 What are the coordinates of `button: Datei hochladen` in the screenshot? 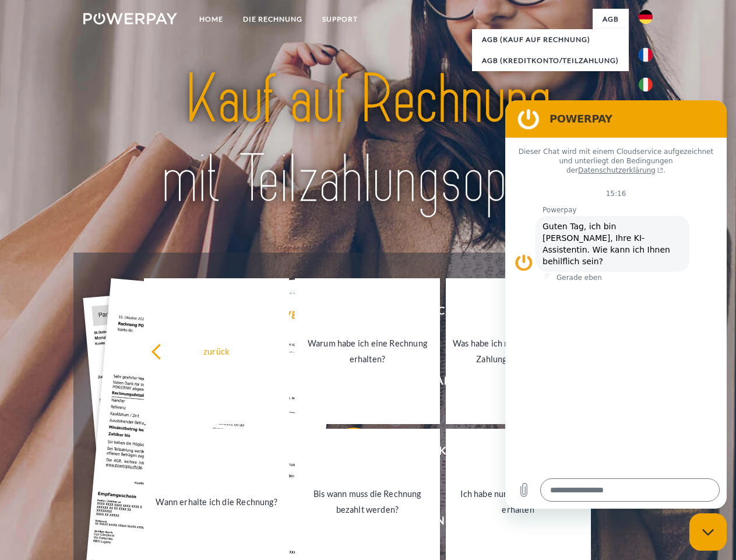 It's located at (19, 389).